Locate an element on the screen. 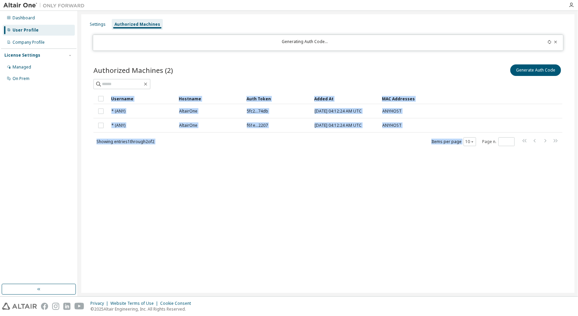 Image resolution: width=578 pixels, height=316 pixels. div: Company Profile is located at coordinates (28, 42).